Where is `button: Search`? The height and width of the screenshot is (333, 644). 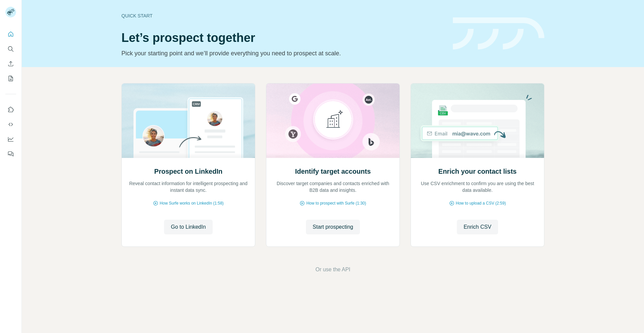 button: Search is located at coordinates (11, 49).